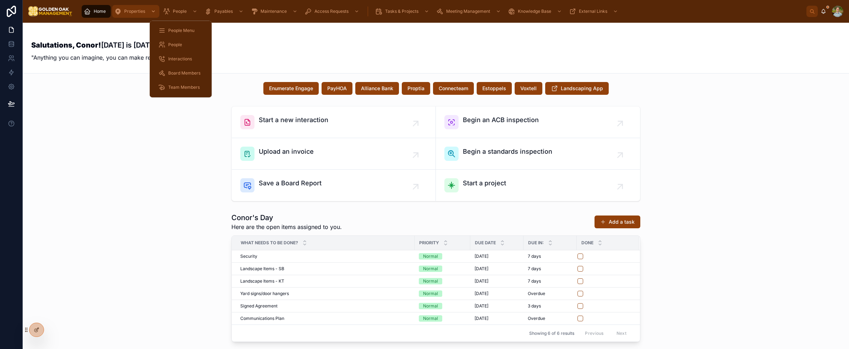  What do you see at coordinates (249, 256) in the screenshot?
I see `span: Security` at bounding box center [249, 256].